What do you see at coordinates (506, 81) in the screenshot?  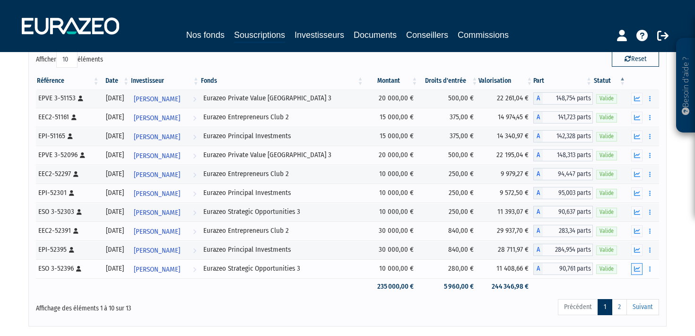 I see `th: Valorisation: activer pour trier la colonne par ordre croissant` at bounding box center [506, 81].